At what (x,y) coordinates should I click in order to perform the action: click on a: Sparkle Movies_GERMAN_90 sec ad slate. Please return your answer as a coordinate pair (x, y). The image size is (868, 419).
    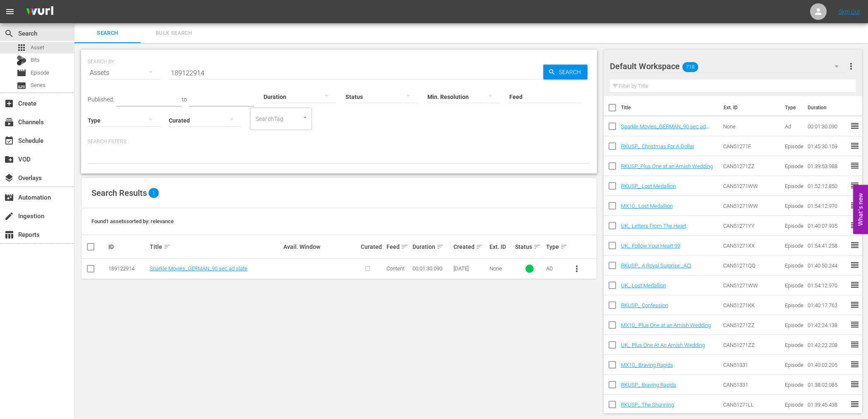
    Looking at the image, I should click on (198, 268).